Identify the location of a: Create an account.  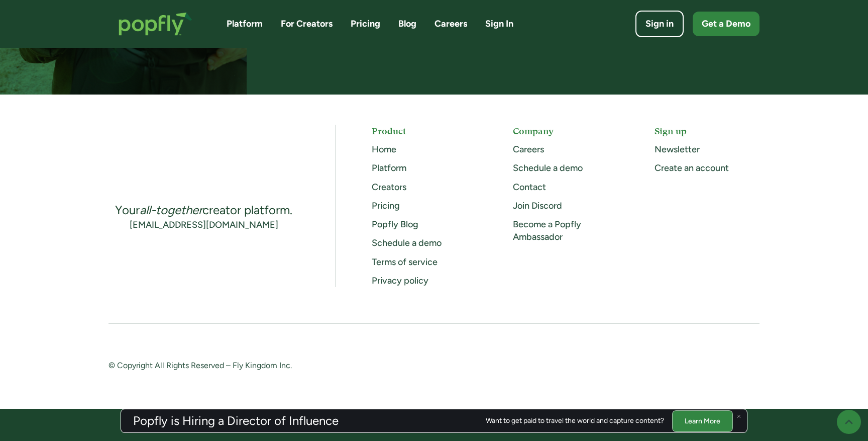
(692, 168).